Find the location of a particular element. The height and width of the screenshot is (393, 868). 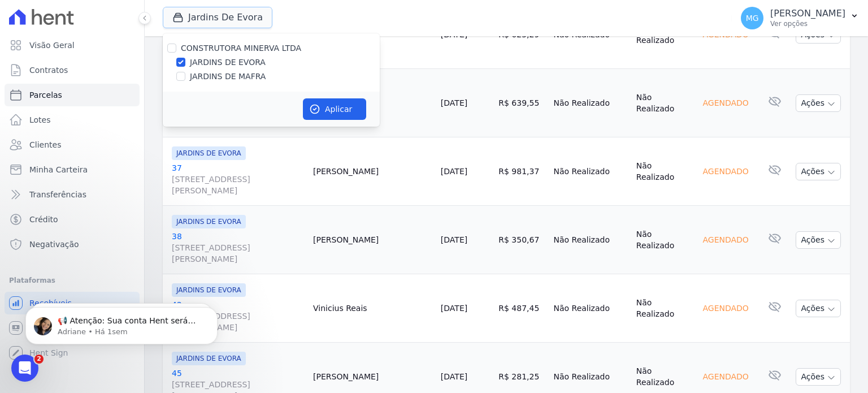

td: R$ 639,55 is located at coordinates (521, 103).